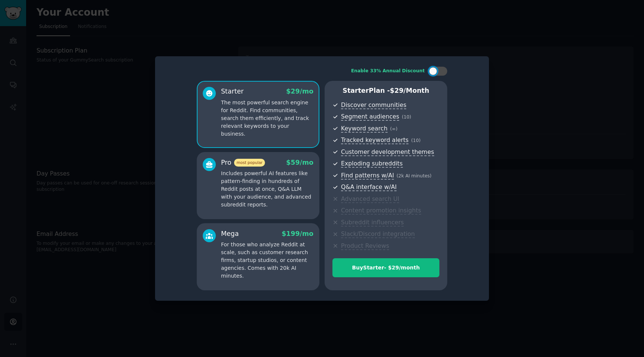  Describe the element at coordinates (300, 91) in the screenshot. I see `span: $ 29 /mo` at that location.